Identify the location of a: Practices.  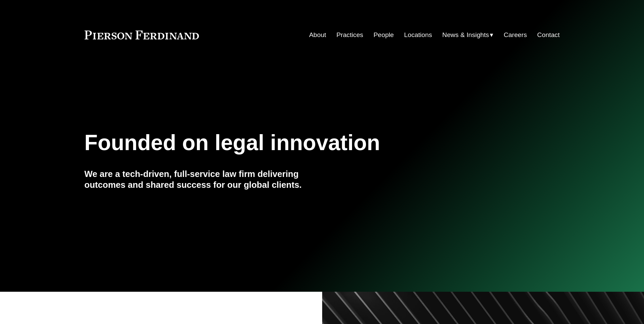
(350, 35).